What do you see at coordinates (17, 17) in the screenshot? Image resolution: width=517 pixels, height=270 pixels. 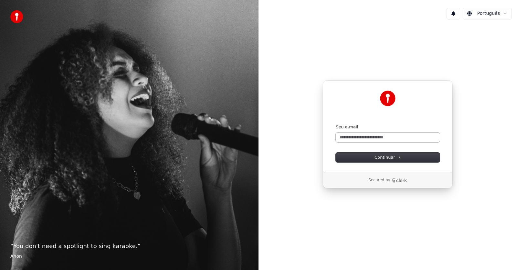 I see `img: youka` at bounding box center [17, 17].